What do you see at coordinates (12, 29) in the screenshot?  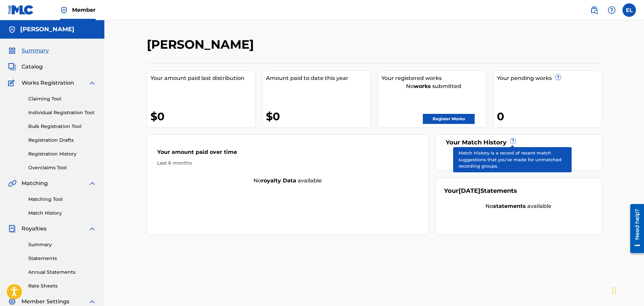 I see `img: Accounts` at bounding box center [12, 29].